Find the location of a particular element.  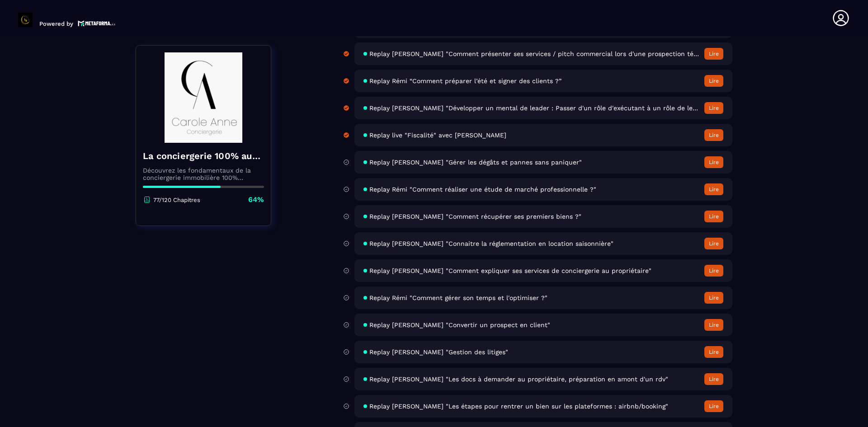

h4: La conciergerie 100% automatisée is located at coordinates (203, 156).